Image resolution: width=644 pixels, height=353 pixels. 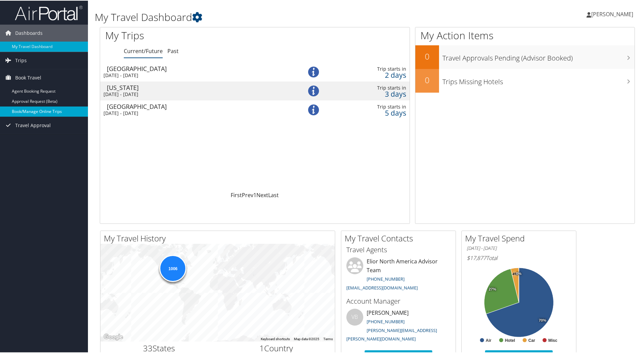 I want to click on img: Google, so click(x=113, y=336).